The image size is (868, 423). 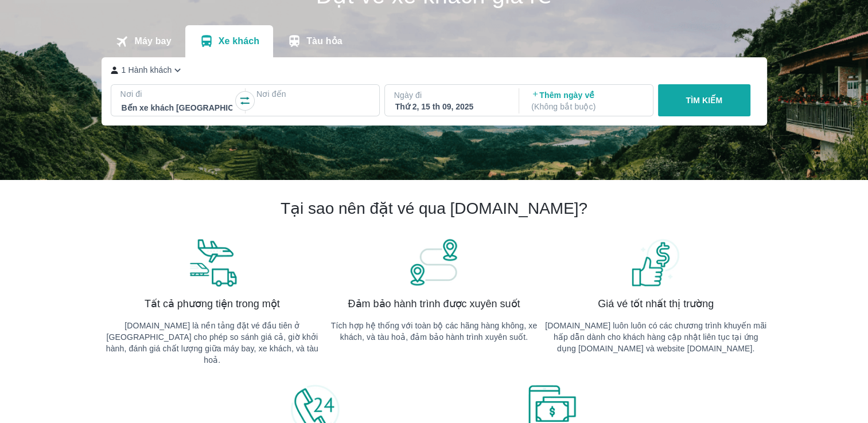 I want to click on p: Ngày đi, so click(x=451, y=95).